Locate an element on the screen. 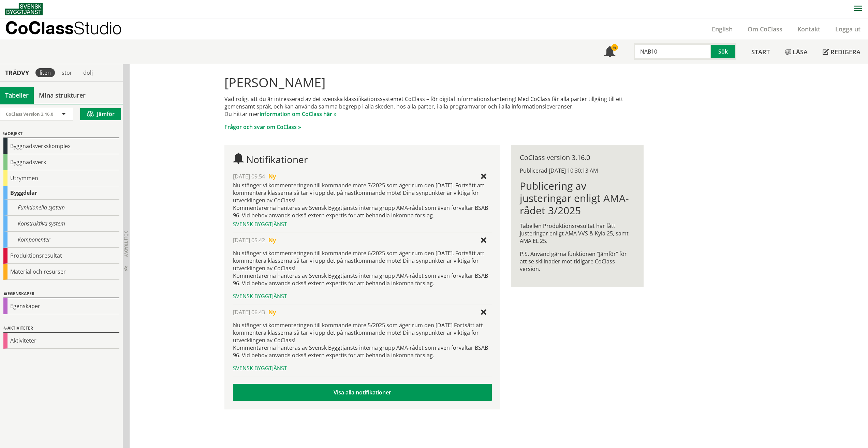  div: 6 is located at coordinates (615, 47).